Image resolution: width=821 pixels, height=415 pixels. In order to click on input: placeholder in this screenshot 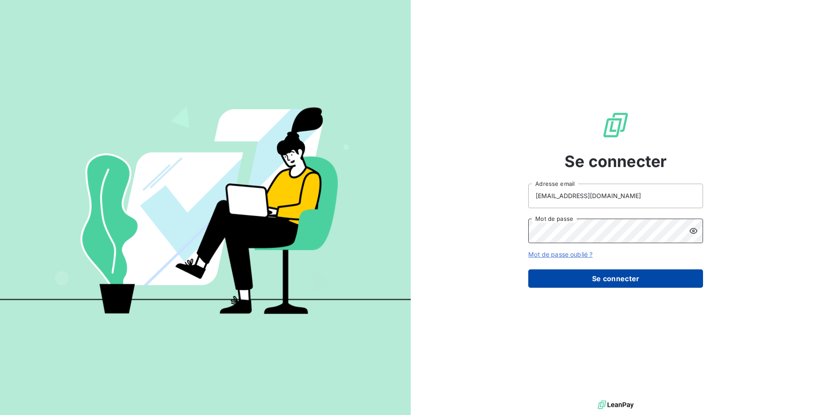, I will do `click(615, 196)`.